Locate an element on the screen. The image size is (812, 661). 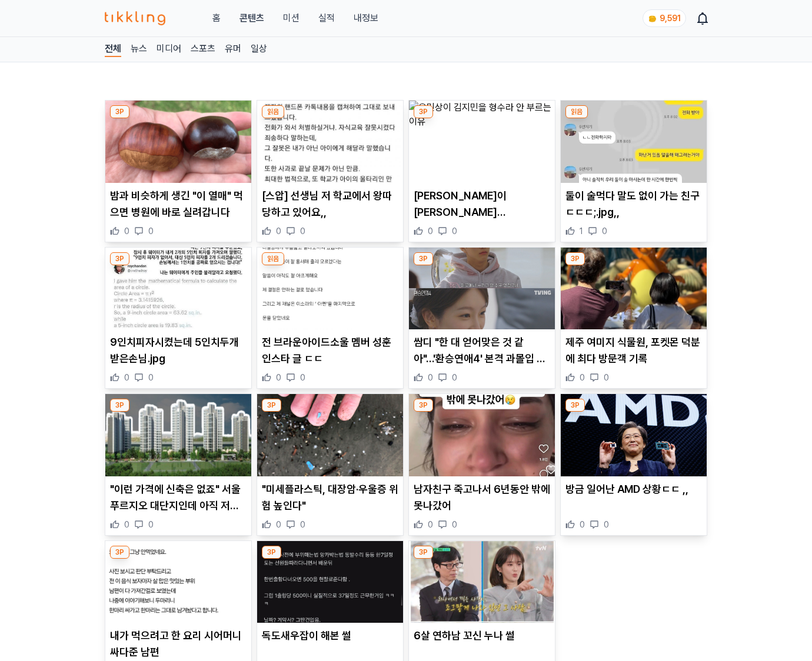
img: 쌈디 "한 대 얻어맞은 것 같아"…'환승연애4' 본격 과몰입 돌입 is located at coordinates (482, 289).